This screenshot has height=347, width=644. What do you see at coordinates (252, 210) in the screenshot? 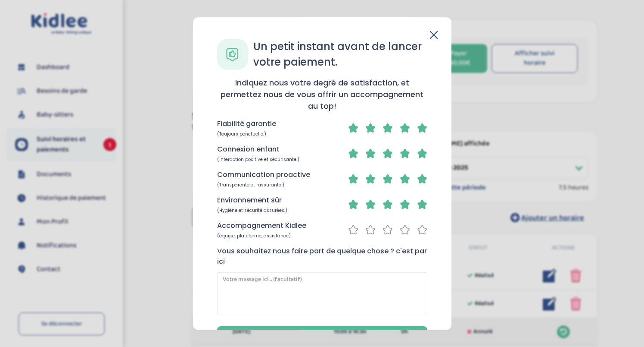
I see `span: (Hygiène et sécurité assurées.)` at bounding box center [252, 210].